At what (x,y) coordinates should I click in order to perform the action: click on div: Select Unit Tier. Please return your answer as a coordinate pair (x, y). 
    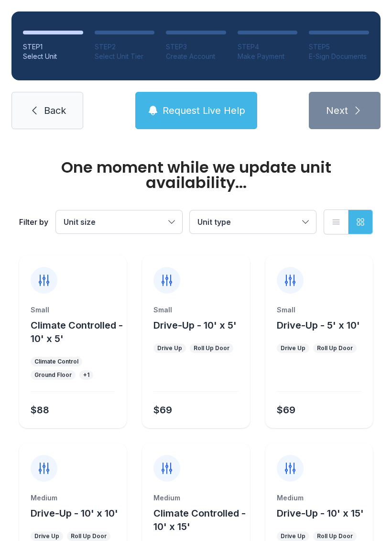
    Looking at the image, I should click on (125, 56).